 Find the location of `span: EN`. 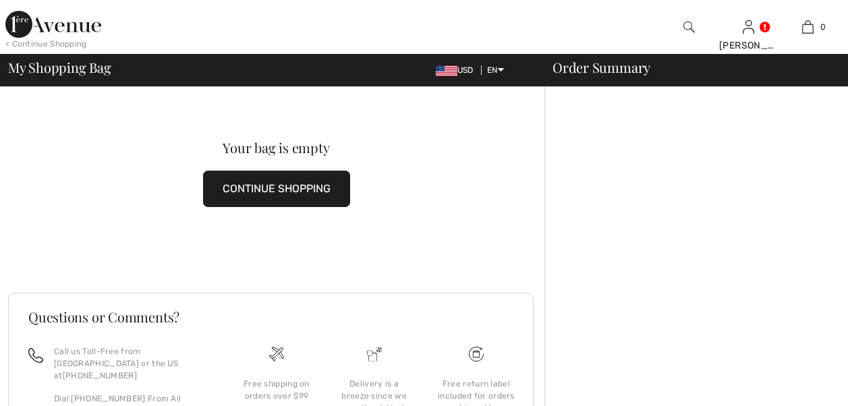

span: EN is located at coordinates (495, 70).